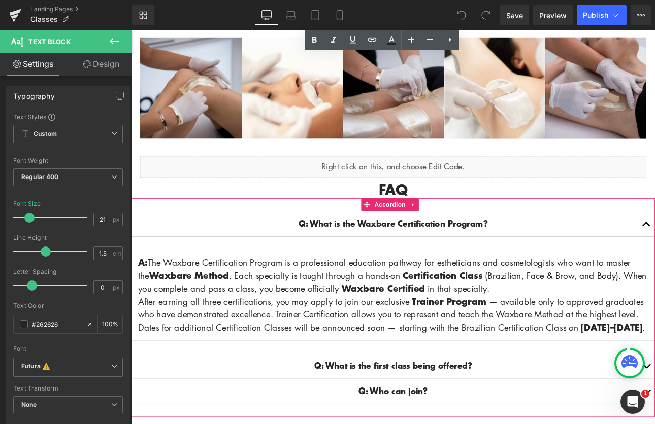 The image size is (655, 424). Describe the element at coordinates (68, 272) in the screenshot. I see `div: Letter Spacing` at that location.